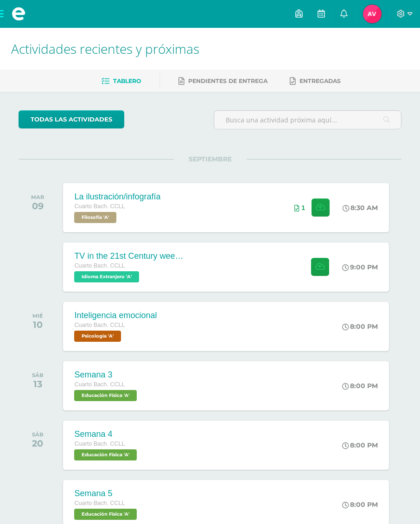 The width and height of the screenshot is (420, 524). What do you see at coordinates (360, 267) in the screenshot?
I see `div: 9:00 PM` at bounding box center [360, 267].